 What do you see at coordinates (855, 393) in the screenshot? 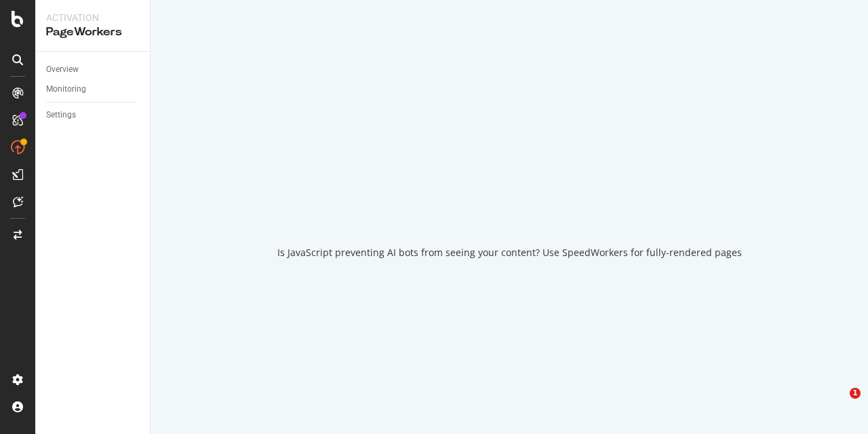
I see `span: 1` at bounding box center [855, 393].